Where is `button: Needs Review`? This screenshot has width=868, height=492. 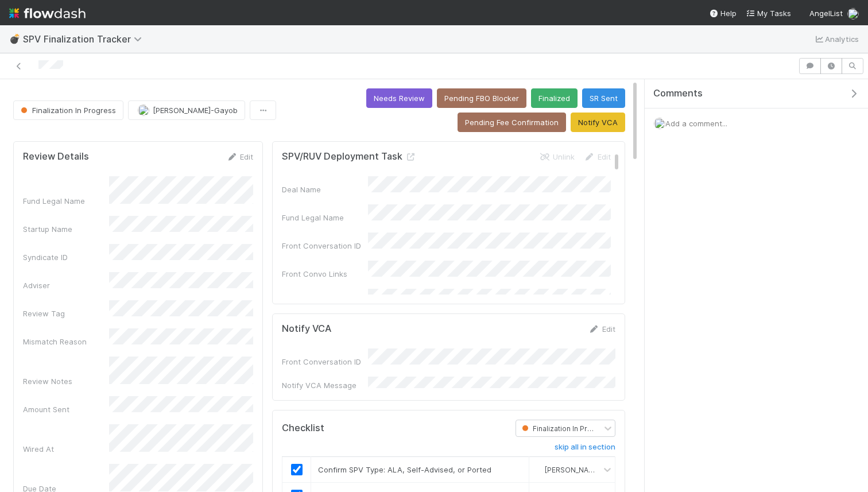
button: Needs Review is located at coordinates (399, 98).